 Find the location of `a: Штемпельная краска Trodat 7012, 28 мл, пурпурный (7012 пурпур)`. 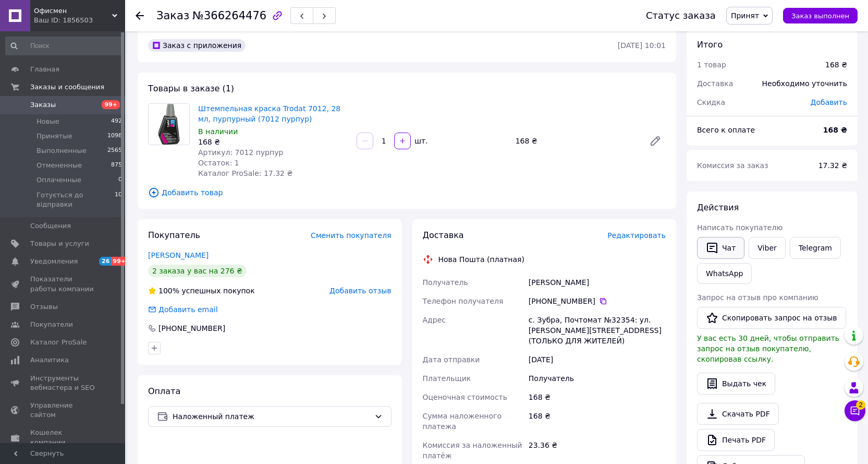

a: Штемпельная краска Trodat 7012, 28 мл, пурпурный (7012 пурпур) is located at coordinates (269, 114).